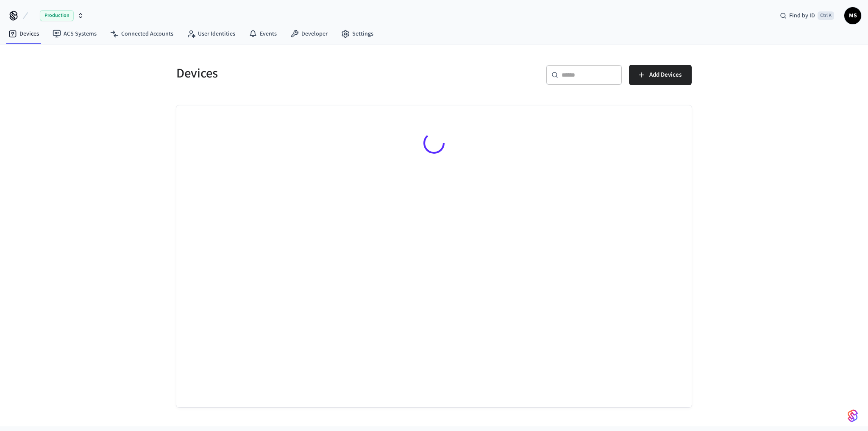  Describe the element at coordinates (141, 34) in the screenshot. I see `a: Connected Accounts` at that location.